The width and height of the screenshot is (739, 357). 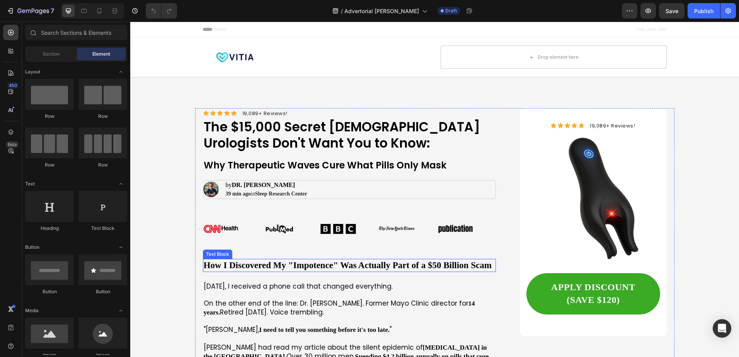 I want to click on span: Save, so click(x=672, y=11).